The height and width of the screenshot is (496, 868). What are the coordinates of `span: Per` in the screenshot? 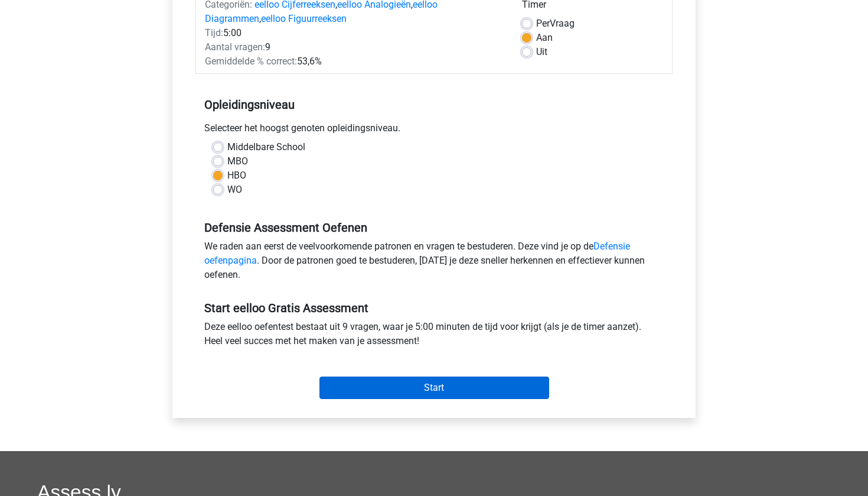 It's located at (543, 23).